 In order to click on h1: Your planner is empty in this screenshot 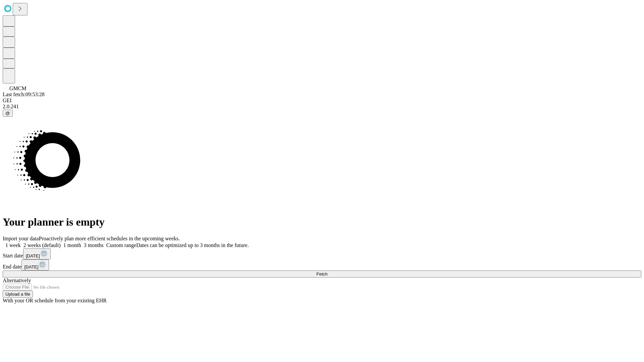, I will do `click(322, 222)`.